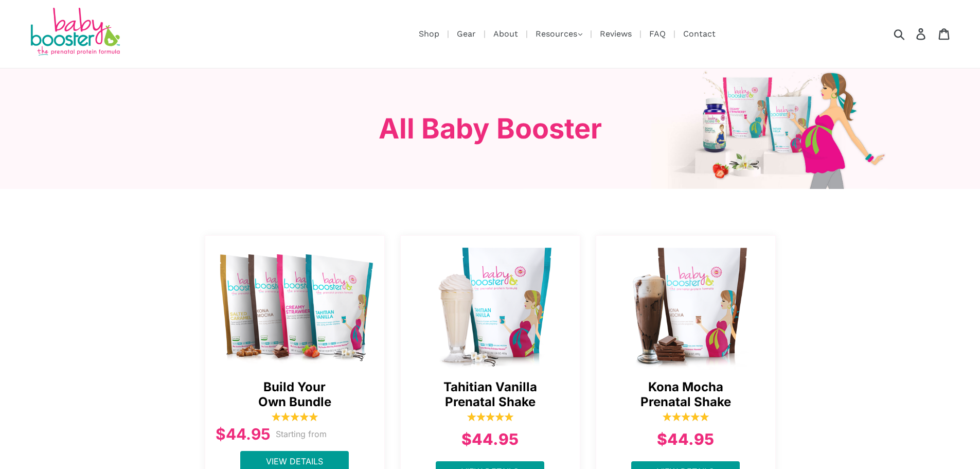 The width and height of the screenshot is (980, 469). Describe the element at coordinates (658, 33) in the screenshot. I see `a: FAQ` at that location.